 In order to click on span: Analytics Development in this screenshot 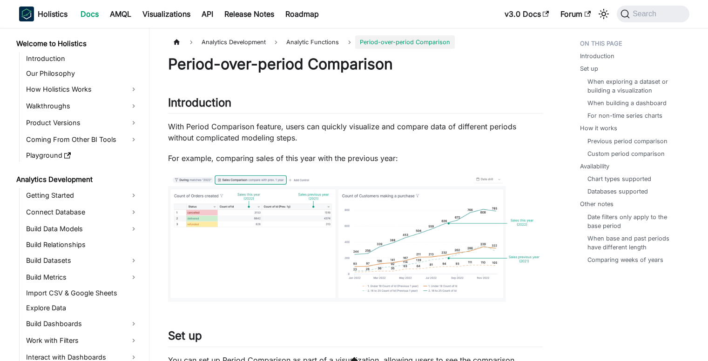, I will do `click(234, 42)`.